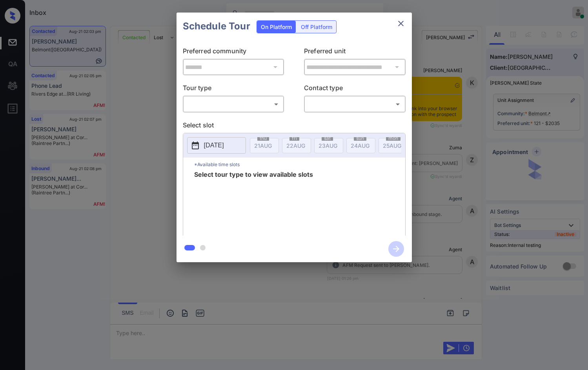 The width and height of the screenshot is (588, 370). Describe the element at coordinates (401, 23) in the screenshot. I see `button: close` at that location.